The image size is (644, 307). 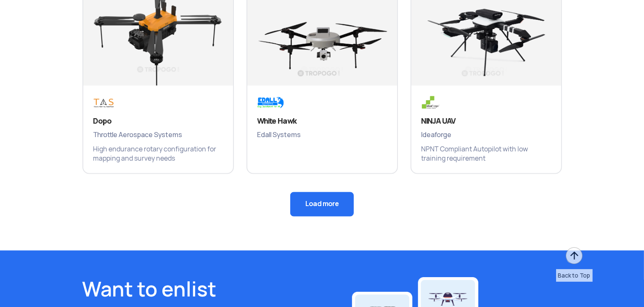 What do you see at coordinates (574, 276) in the screenshot?
I see `div: Back to Top` at bounding box center [574, 276].